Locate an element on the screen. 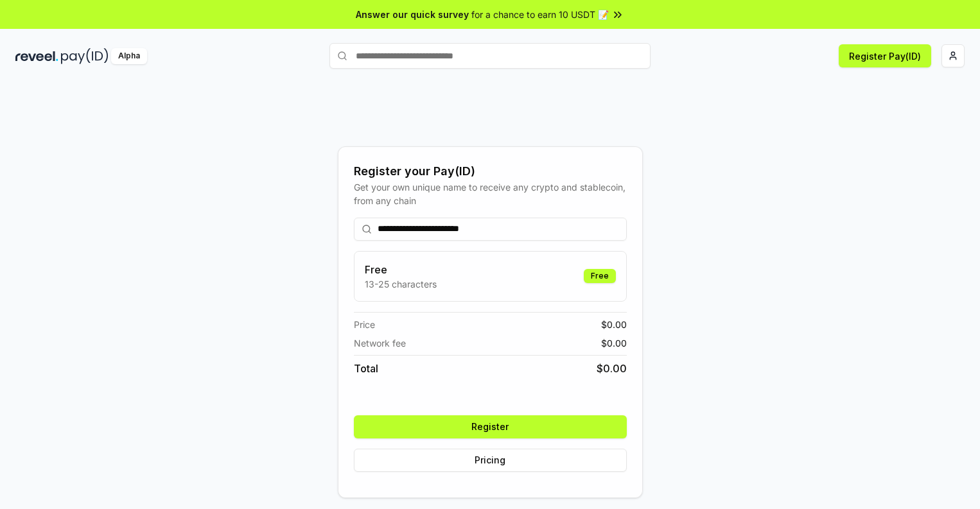 The width and height of the screenshot is (980, 509). div: Register your Pay(ID) is located at coordinates (490, 171).